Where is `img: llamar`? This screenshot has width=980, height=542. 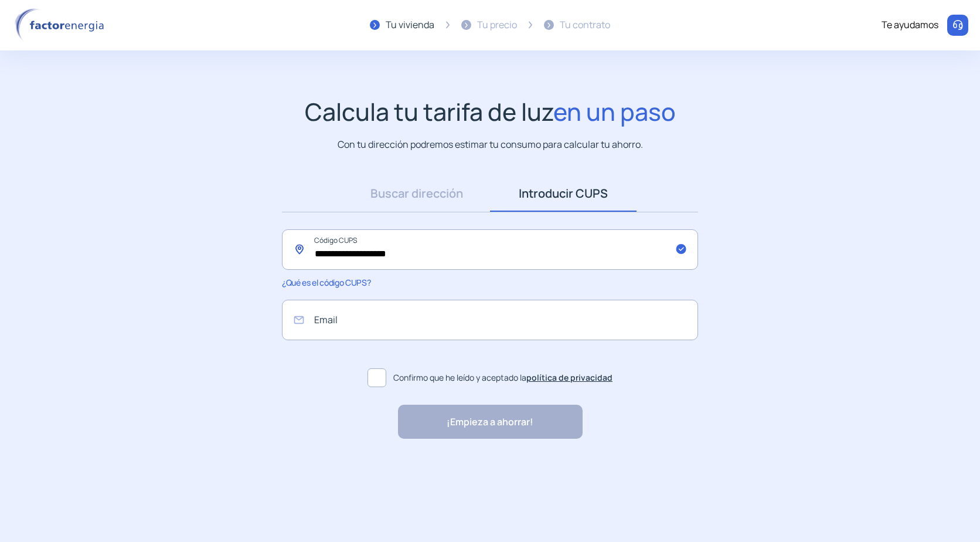
img: llamar is located at coordinates (957, 25).